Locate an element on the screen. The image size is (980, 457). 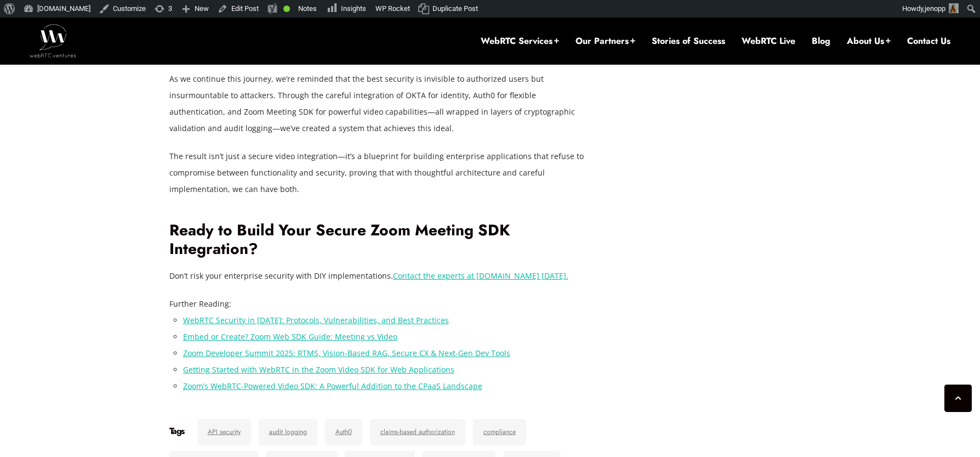
img: WebRTC.ventures is located at coordinates (52, 40).